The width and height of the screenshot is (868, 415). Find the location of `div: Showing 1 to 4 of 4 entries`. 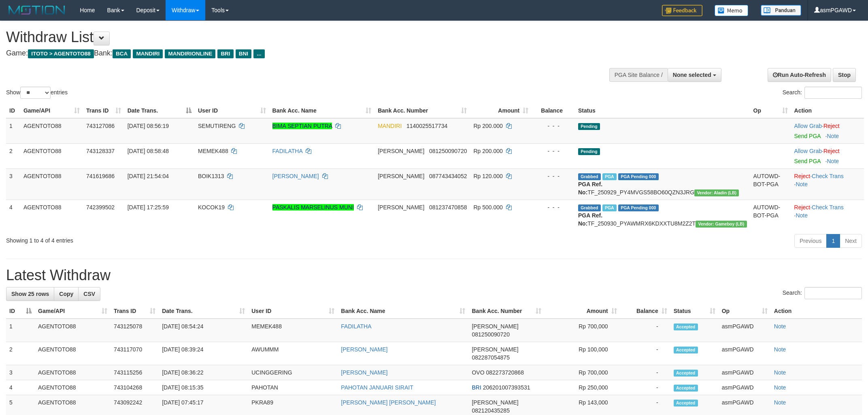

div: Showing 1 to 4 of 4 entries is located at coordinates (180, 239).